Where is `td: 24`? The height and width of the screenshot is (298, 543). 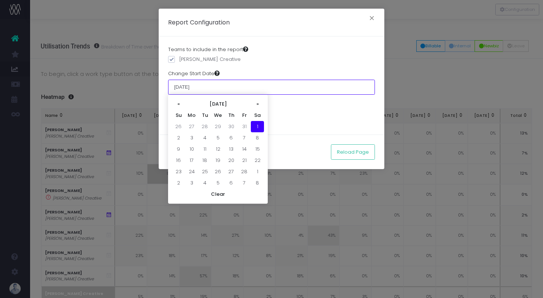 td: 24 is located at coordinates (192, 172).